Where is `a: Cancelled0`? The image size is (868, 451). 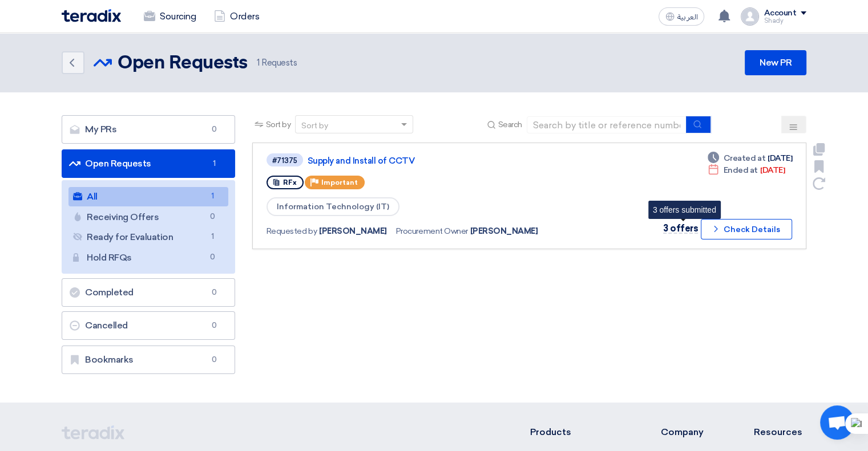 a: Cancelled0 is located at coordinates (149, 326).